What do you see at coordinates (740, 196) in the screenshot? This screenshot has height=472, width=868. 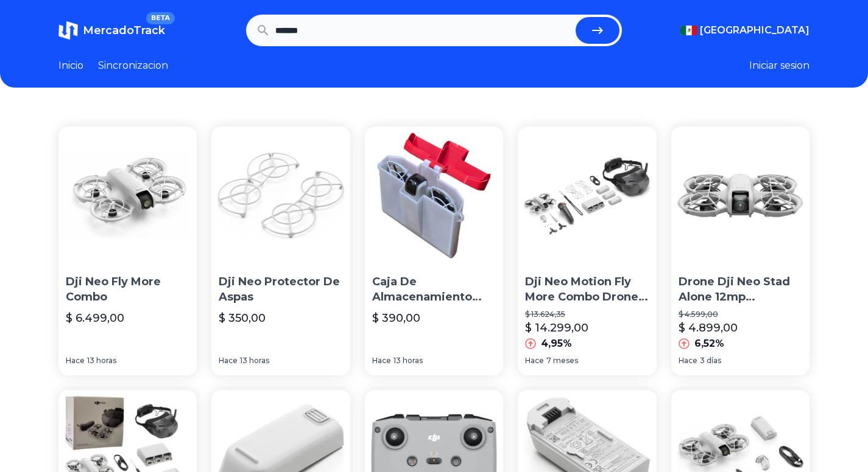 I see `img: Drone Dji Neo Stad Alone 12mp Distancia 100m 15 Min Vuelo` at bounding box center [740, 196].